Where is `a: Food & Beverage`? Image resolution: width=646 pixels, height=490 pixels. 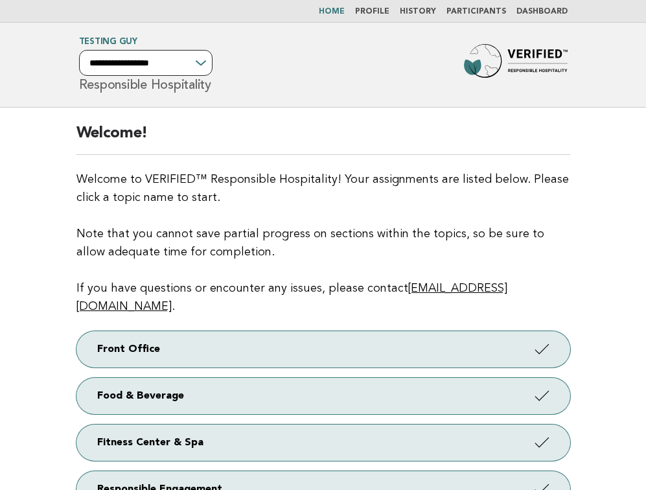 a: Food & Beverage is located at coordinates (323, 396).